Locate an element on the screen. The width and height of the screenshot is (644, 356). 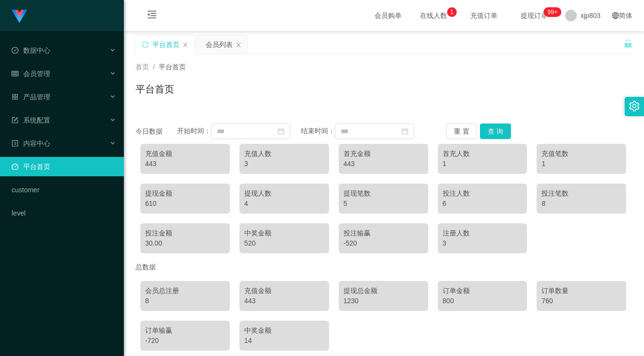
span: 首页 is located at coordinates (142, 67).